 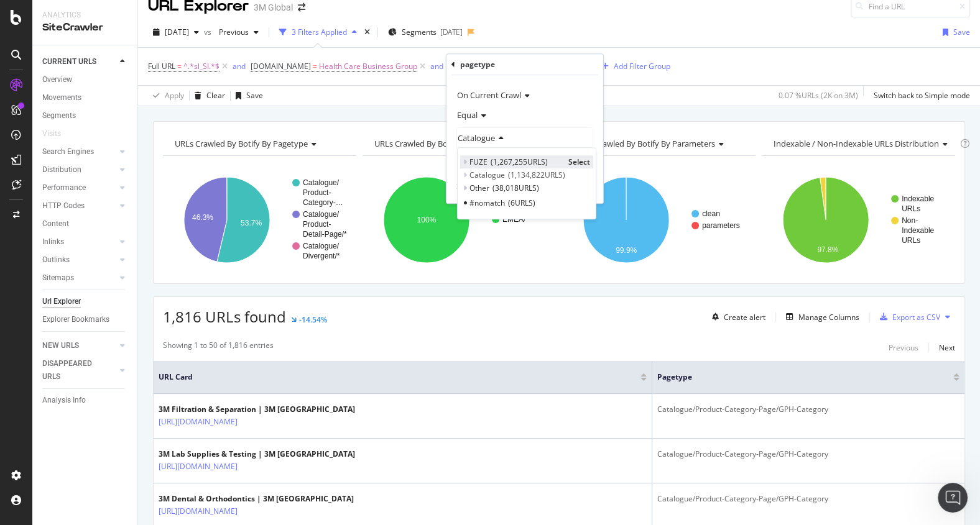 I want to click on span: 1,267,255 URLS, so click(x=519, y=162).